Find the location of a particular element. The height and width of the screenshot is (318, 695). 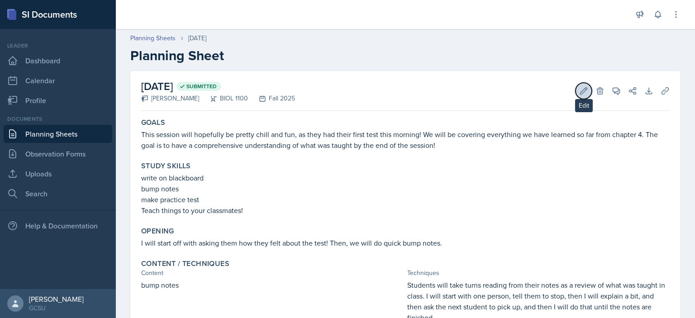

a: Calendar is located at coordinates (58, 81).